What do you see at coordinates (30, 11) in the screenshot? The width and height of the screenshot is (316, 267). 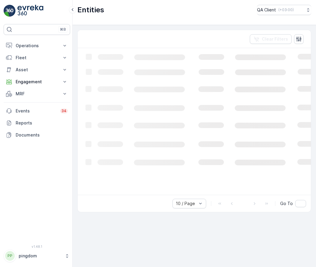 I see `img: logo_light-DOdMpM7g.png` at bounding box center [30, 11].